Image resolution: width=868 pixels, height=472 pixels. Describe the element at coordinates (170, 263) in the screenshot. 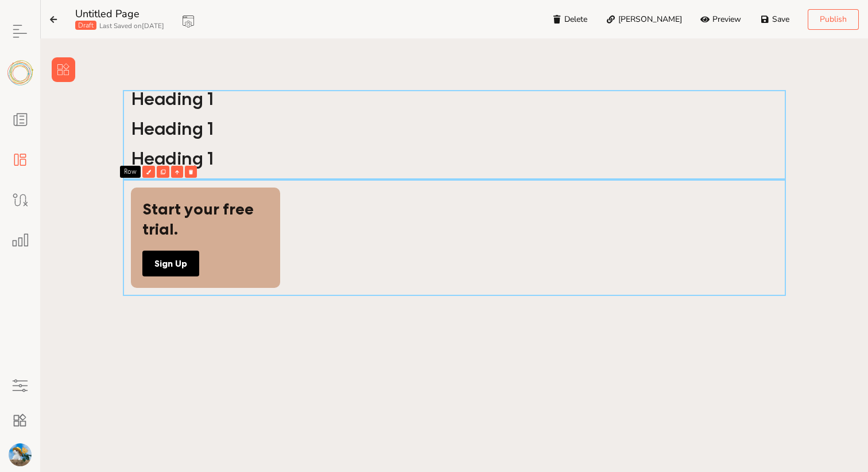

I see `p: Sign Up` at that location.